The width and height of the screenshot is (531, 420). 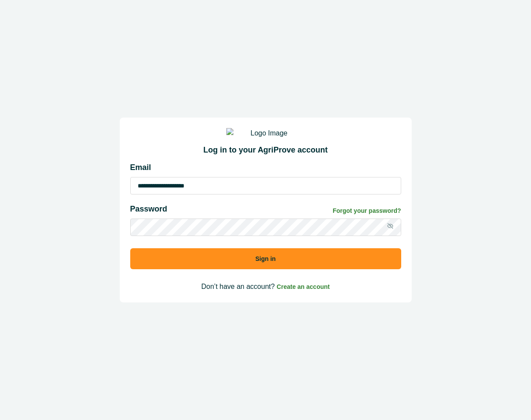 I want to click on span: Create an account, so click(x=303, y=286).